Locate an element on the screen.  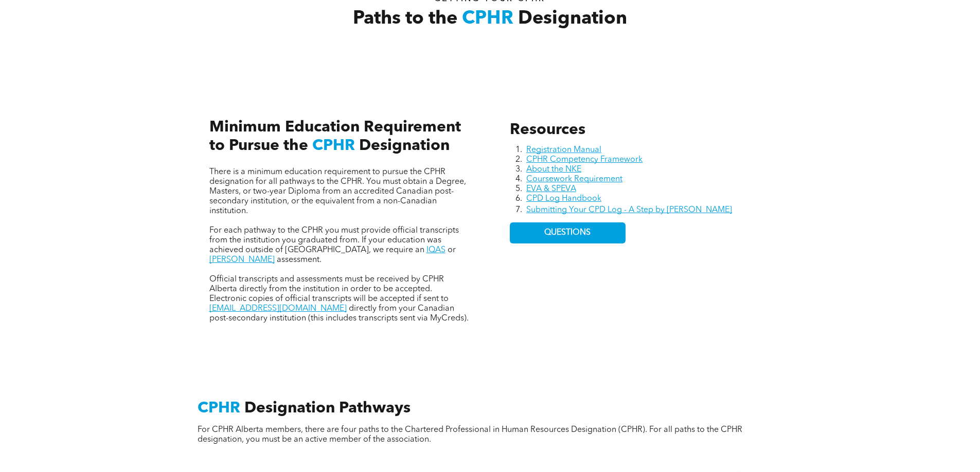
span: Minimum Education Requirement to Pursue the is located at coordinates (335, 137).